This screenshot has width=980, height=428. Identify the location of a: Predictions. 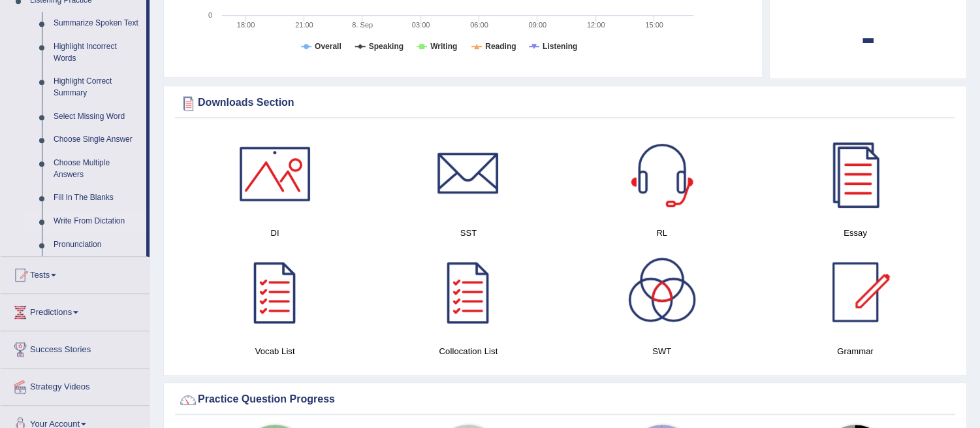
(75, 310).